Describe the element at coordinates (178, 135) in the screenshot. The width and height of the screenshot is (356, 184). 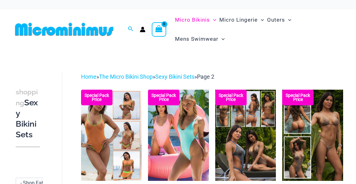
I see `a: Thunder Pack Thunder Turquoise 8931 One Piece 09v2Thunder Turquoise 8931 One Piece 09v2` at that location.